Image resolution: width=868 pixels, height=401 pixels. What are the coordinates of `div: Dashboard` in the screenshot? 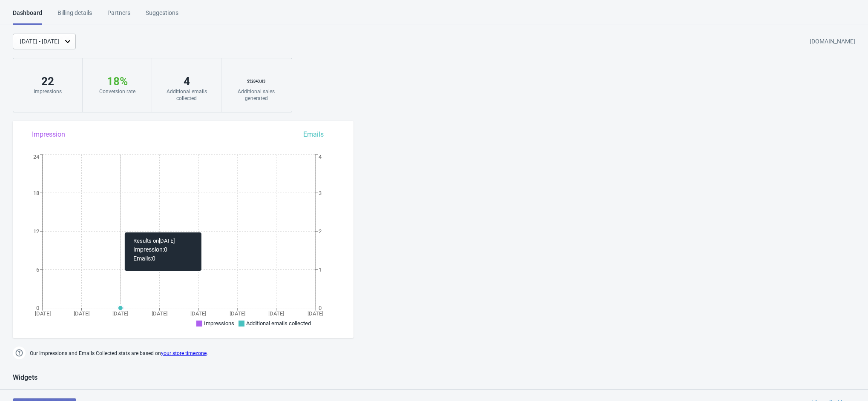 It's located at (28, 17).